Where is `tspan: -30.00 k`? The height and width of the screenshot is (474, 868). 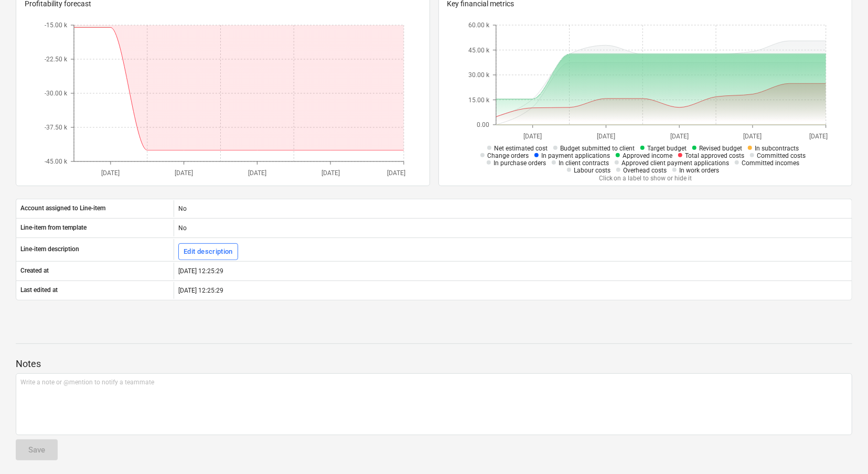 tspan: -30.00 k is located at coordinates (56, 93).